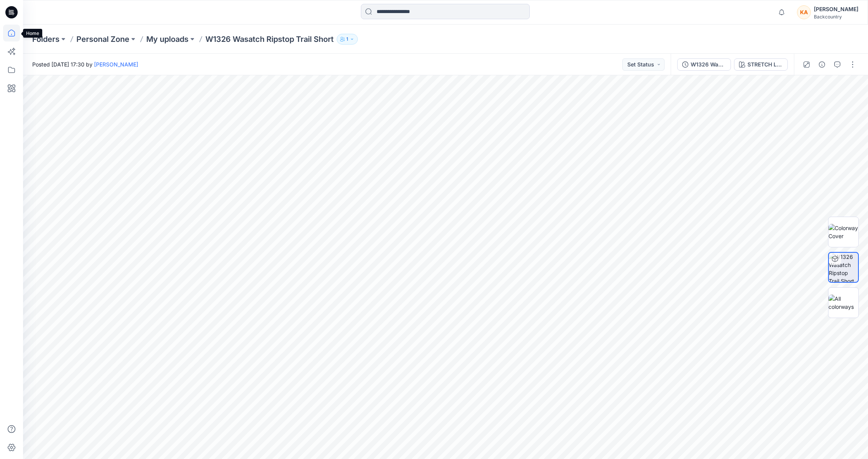 The width and height of the screenshot is (868, 459). Describe the element at coordinates (822, 64) in the screenshot. I see `button: Details` at that location.